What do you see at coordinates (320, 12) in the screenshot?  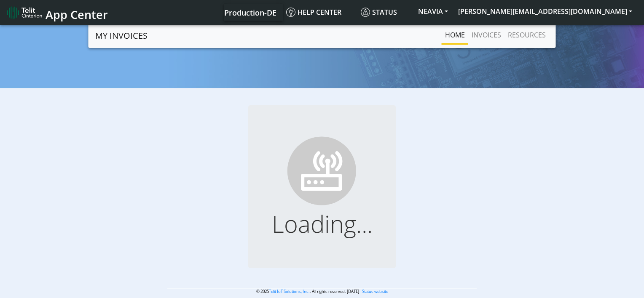 I see `a: Help center` at bounding box center [320, 12].